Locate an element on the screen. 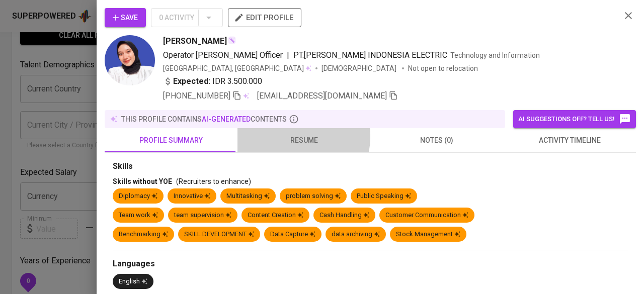 Image resolution: width=644 pixels, height=294 pixels. div: Multitasking is located at coordinates (248, 196).